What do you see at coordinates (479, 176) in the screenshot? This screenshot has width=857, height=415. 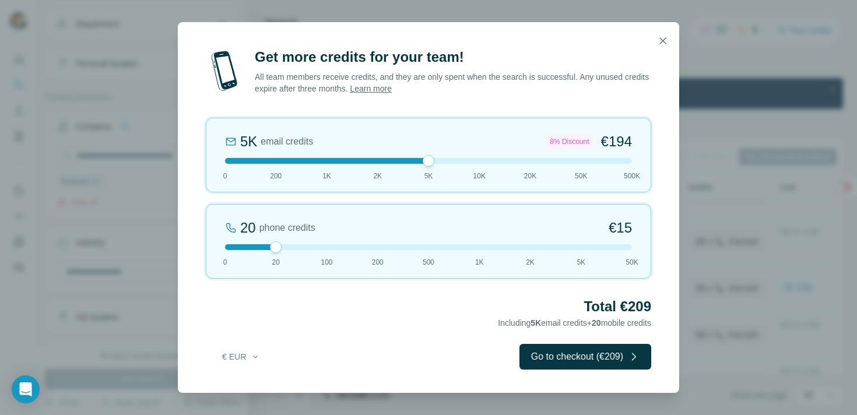 I see `span: 10K` at bounding box center [479, 176].